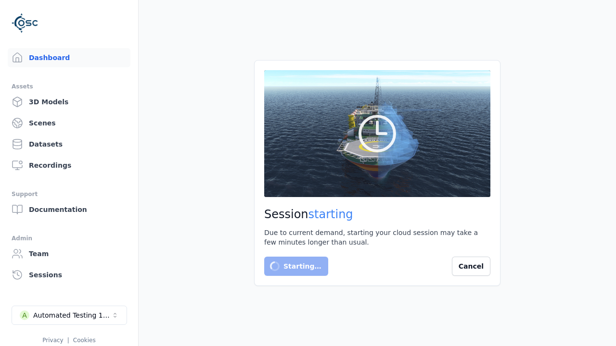 This screenshot has width=616, height=346. What do you see at coordinates (84, 341) in the screenshot?
I see `a: Cookies` at bounding box center [84, 341].